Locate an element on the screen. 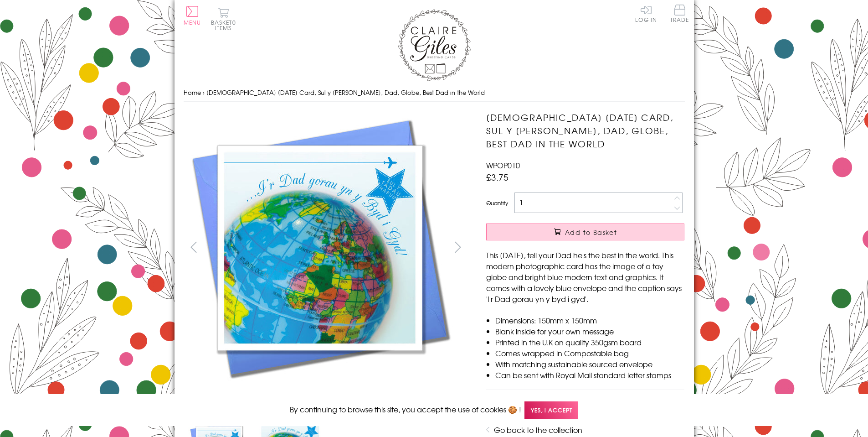 This screenshot has width=868, height=437. span: £3.75 is located at coordinates (497, 177).